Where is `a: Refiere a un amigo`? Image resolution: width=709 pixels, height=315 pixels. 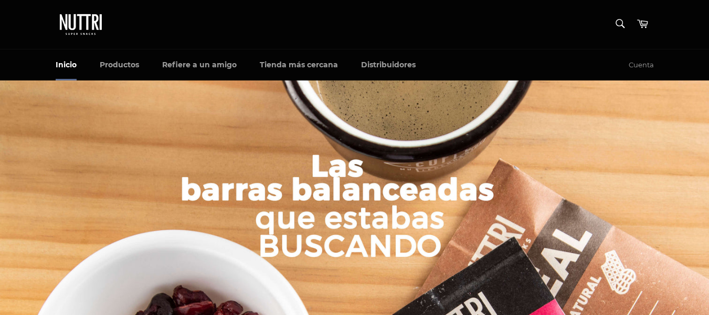 a: Refiere a un amigo is located at coordinates (200, 65).